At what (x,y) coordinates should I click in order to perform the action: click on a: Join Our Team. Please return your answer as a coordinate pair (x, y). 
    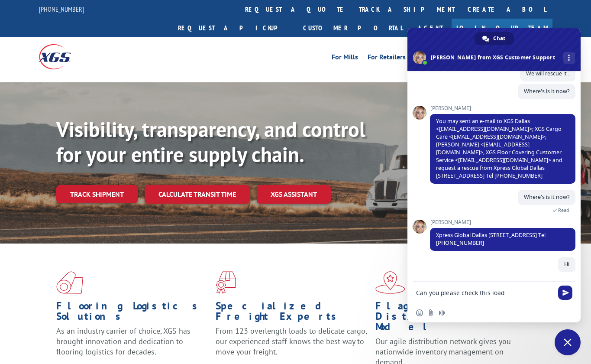
    Looking at the image, I should click on (502, 27).